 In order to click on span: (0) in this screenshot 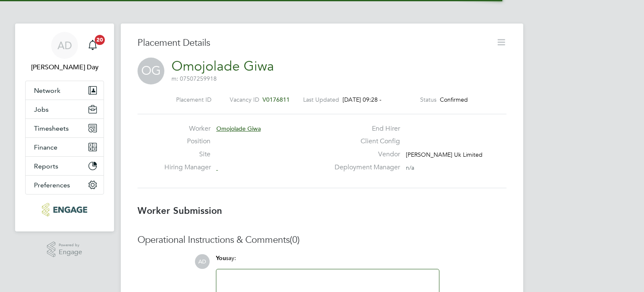, I will do `click(295, 239)`.